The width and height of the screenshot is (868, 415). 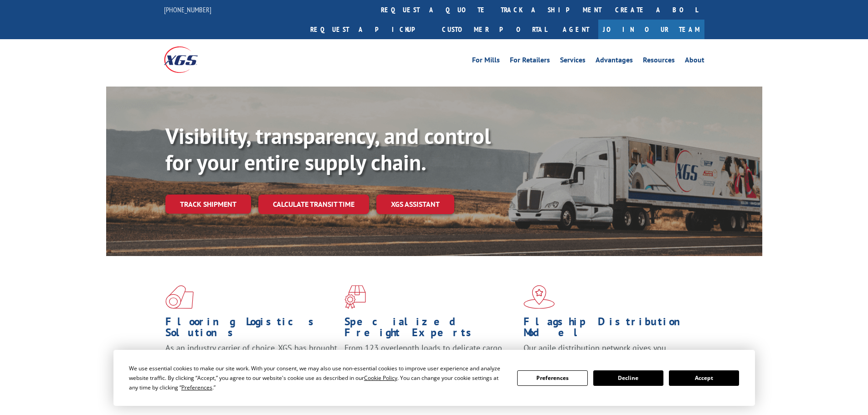 I want to click on a: Join Our Team, so click(x=652, y=29).